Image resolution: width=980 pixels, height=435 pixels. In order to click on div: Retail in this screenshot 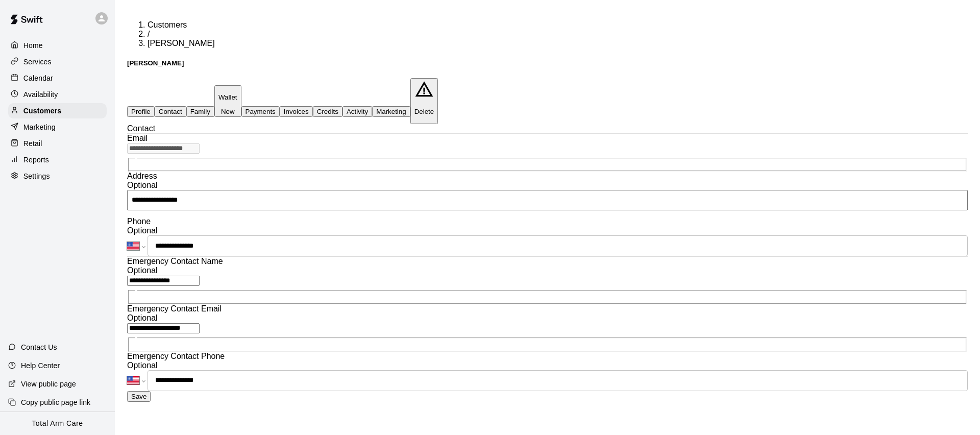, I will do `click(57, 144)`.